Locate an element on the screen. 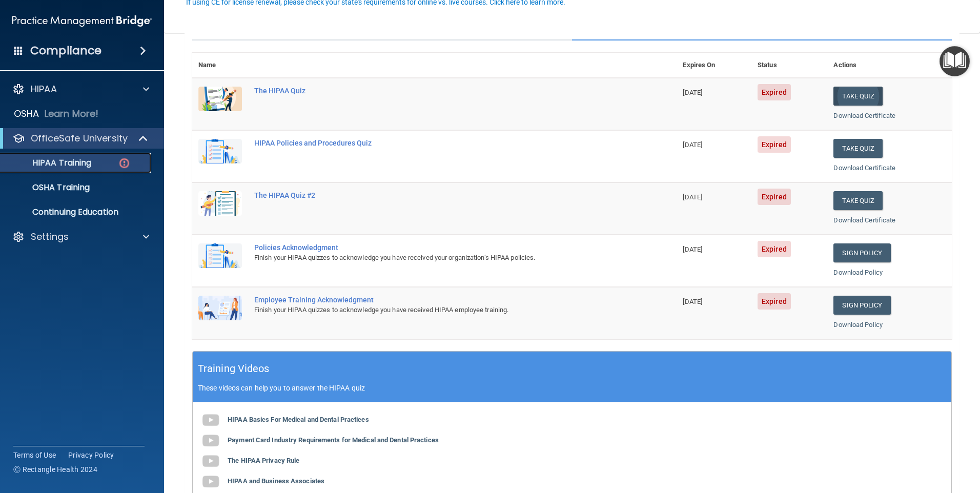  div: Finish your HIPAA quizzes to acknowledge you have received your organization’s HIPAA policies. is located at coordinates (439, 257).